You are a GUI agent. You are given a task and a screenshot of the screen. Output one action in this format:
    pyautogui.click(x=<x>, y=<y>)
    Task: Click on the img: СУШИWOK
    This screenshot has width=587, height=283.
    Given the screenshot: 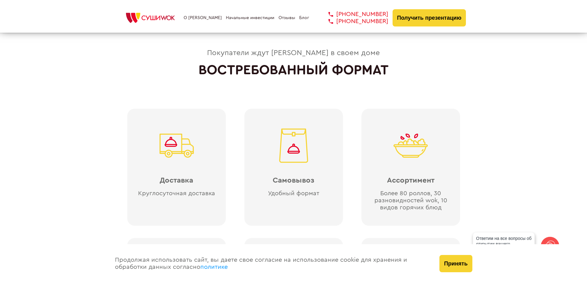 What is the action you would take?
    pyautogui.click(x=150, y=18)
    